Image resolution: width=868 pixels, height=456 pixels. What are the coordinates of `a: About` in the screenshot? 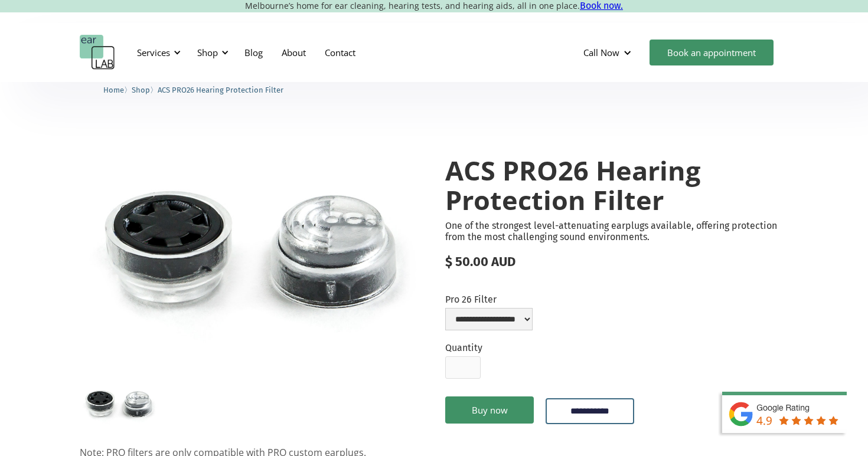 It's located at (293, 53).